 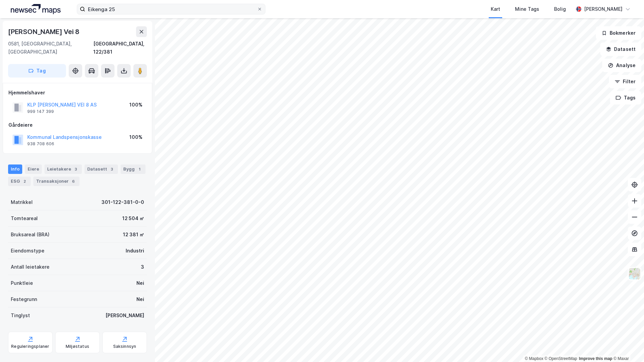 I want to click on div: Hjemmelshaver, so click(x=77, y=93).